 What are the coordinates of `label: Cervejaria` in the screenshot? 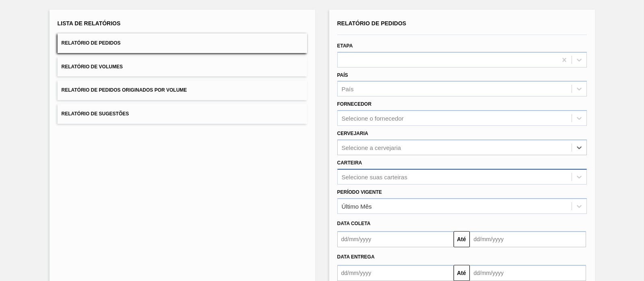 It's located at (353, 133).